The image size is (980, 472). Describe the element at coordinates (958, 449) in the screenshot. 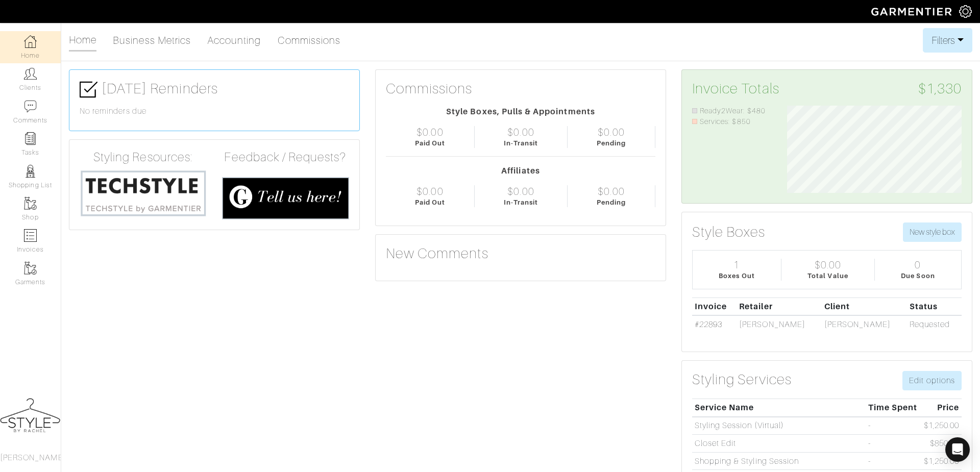

I see `div: Open Intercom Messenger` at that location.